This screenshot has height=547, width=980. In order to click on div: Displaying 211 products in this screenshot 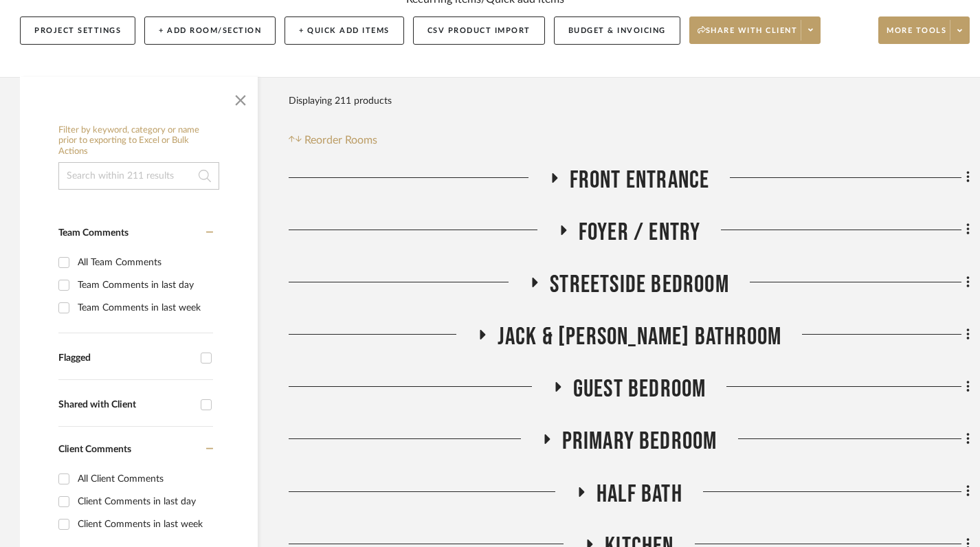, I will do `click(340, 101)`.